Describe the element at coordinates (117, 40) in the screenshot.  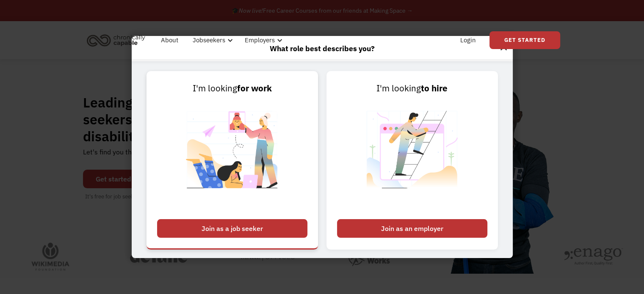
I see `a: home` at that location.